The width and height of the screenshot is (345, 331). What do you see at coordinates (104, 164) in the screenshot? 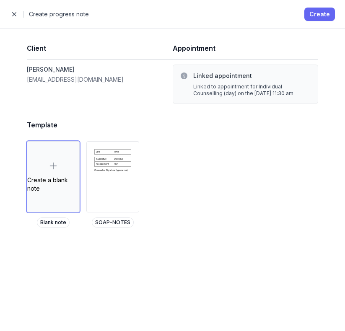
I see `p: Assessment` at bounding box center [104, 164].